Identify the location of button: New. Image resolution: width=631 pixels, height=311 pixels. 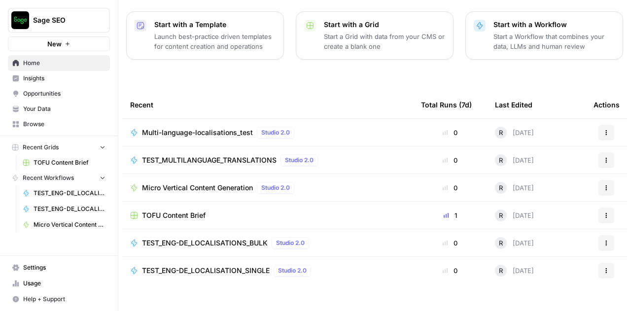
(59, 44).